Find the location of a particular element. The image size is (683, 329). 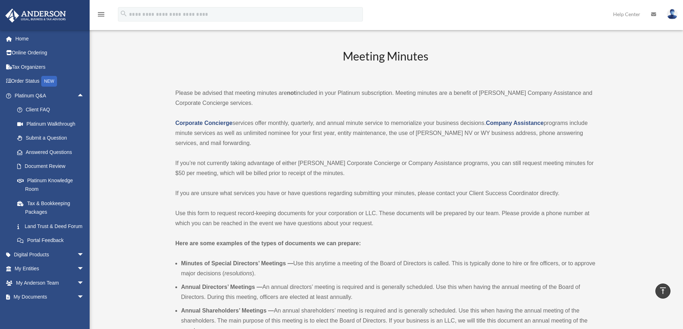

a: Platinum Walkthrough is located at coordinates (52, 124).